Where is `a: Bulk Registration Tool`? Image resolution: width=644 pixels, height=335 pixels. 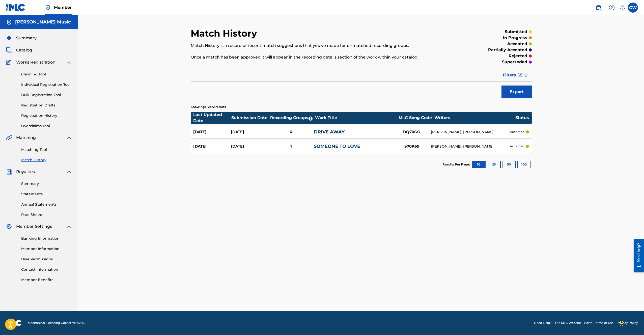 a: Bulk Registration Tool is located at coordinates (46, 95).